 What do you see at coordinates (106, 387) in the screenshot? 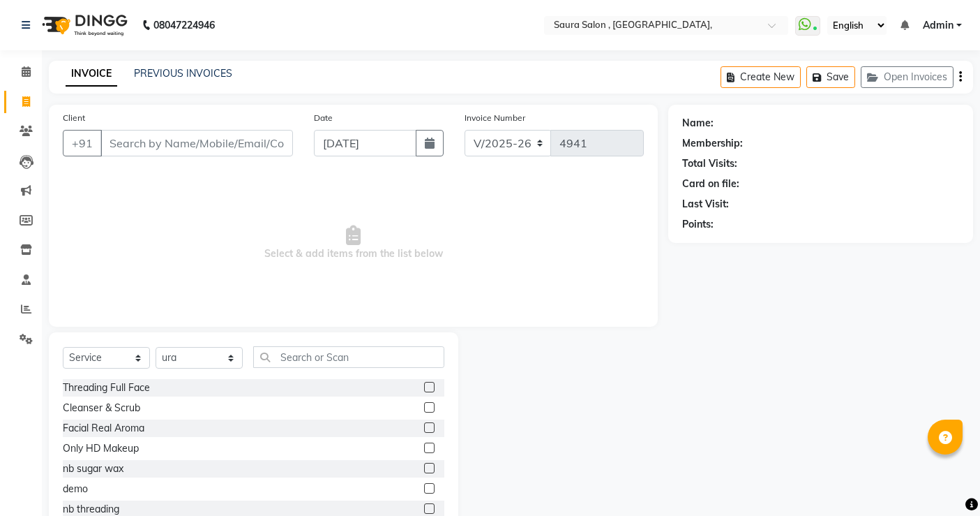
I see `div: Threading Full Face` at bounding box center [106, 387].